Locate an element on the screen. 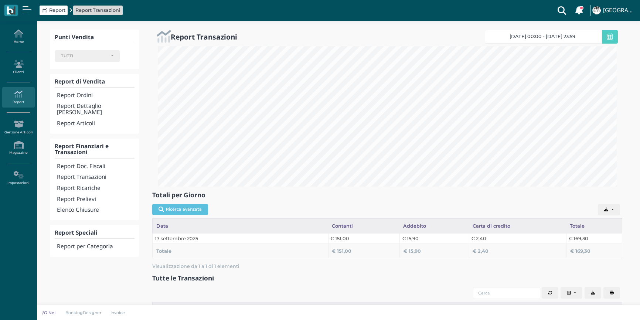  a: Home is located at coordinates (18, 37).